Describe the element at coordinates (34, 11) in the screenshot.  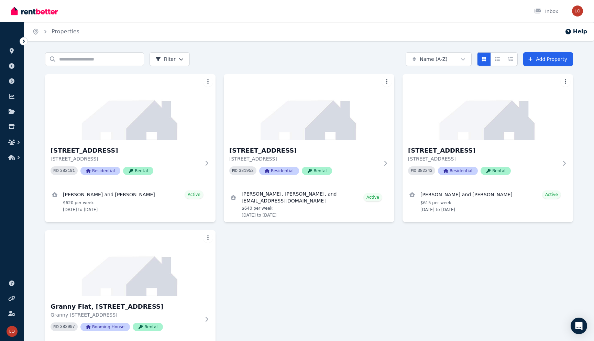
I see `img: RentBetter` at that location.